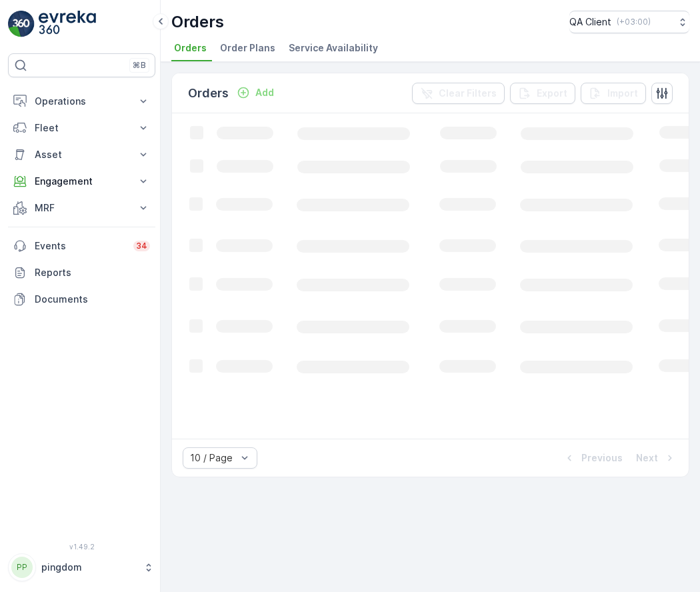 This screenshot has height=592, width=700. What do you see at coordinates (467, 93) in the screenshot?
I see `p: Clear Filters` at bounding box center [467, 93].